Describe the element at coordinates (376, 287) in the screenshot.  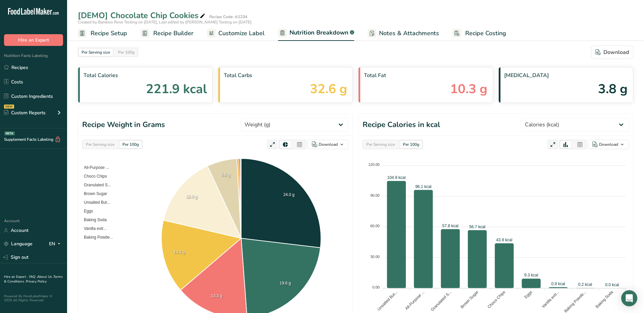
I see `tspan: 0.00` at that location.